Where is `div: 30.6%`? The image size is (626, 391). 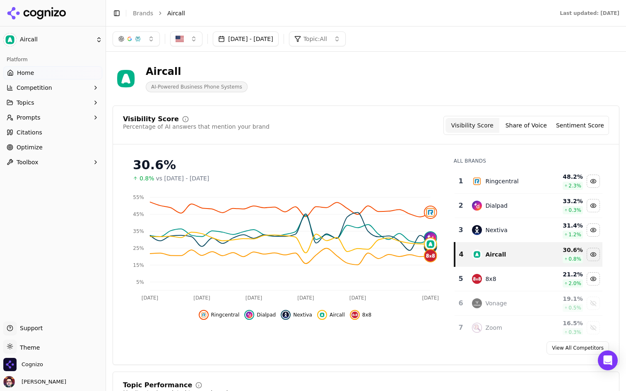 div: 30.6% is located at coordinates (285, 165).